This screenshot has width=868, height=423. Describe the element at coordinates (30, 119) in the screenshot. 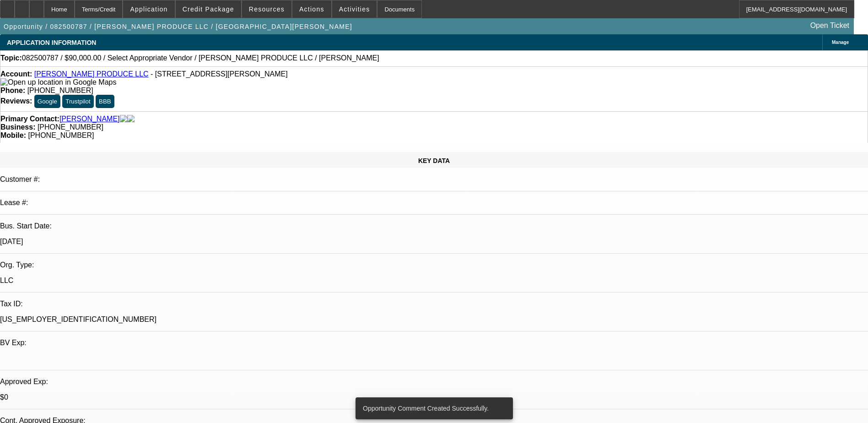

I see `strong: Primary Contact:` at that location.